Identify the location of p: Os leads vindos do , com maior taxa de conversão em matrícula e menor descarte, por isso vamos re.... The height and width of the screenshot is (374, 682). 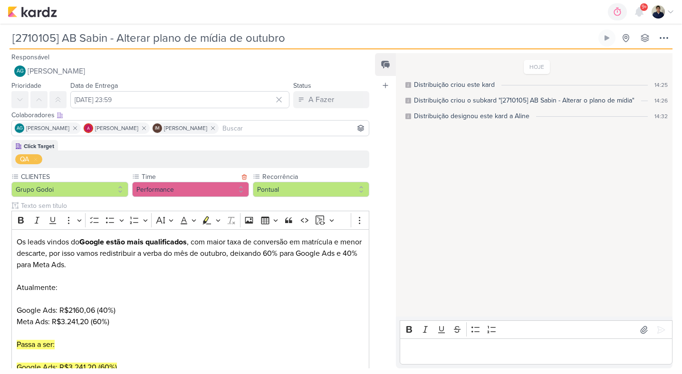
(191, 277).